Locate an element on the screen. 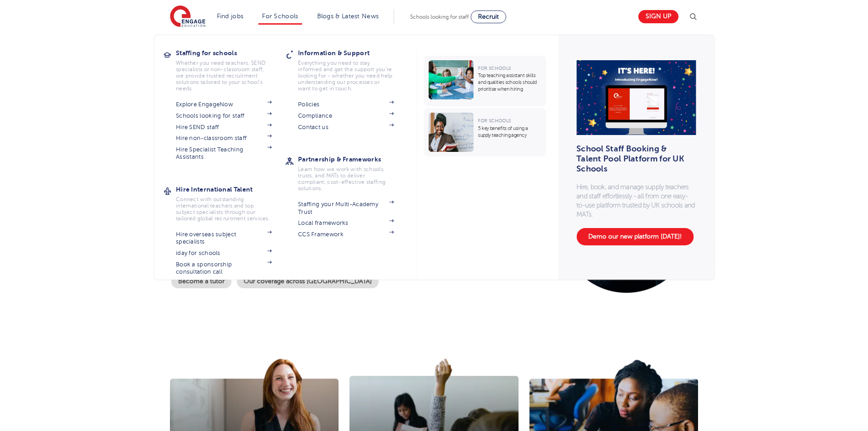  a: Local frameworks is located at coordinates (346, 223).